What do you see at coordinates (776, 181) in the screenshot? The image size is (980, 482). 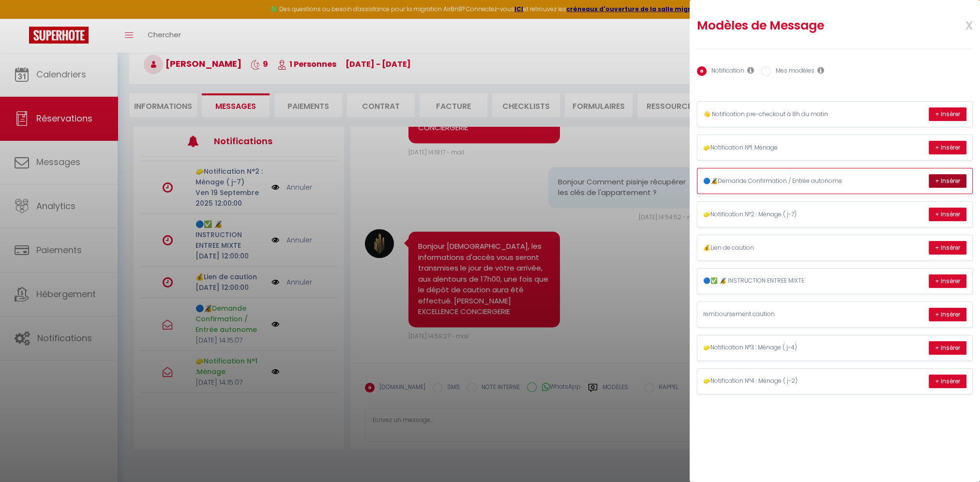 I see `p: 🔵🔏Demande Confirmation / Entrée autonome` at bounding box center [776, 181].